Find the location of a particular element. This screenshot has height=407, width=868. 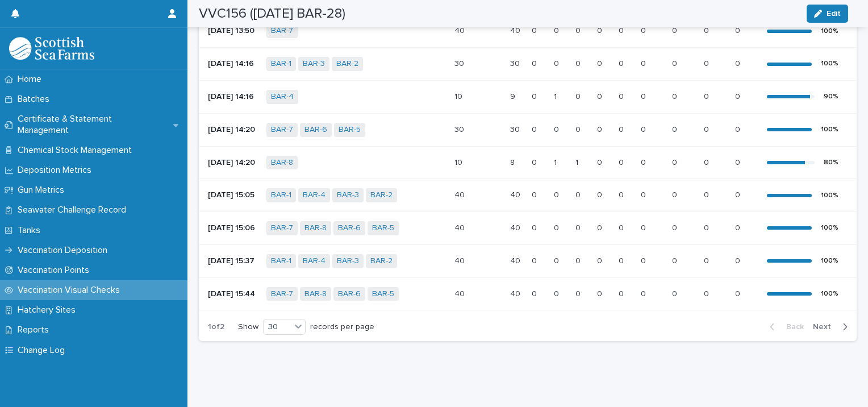

p: Seawater Challenge Record is located at coordinates (74, 210).